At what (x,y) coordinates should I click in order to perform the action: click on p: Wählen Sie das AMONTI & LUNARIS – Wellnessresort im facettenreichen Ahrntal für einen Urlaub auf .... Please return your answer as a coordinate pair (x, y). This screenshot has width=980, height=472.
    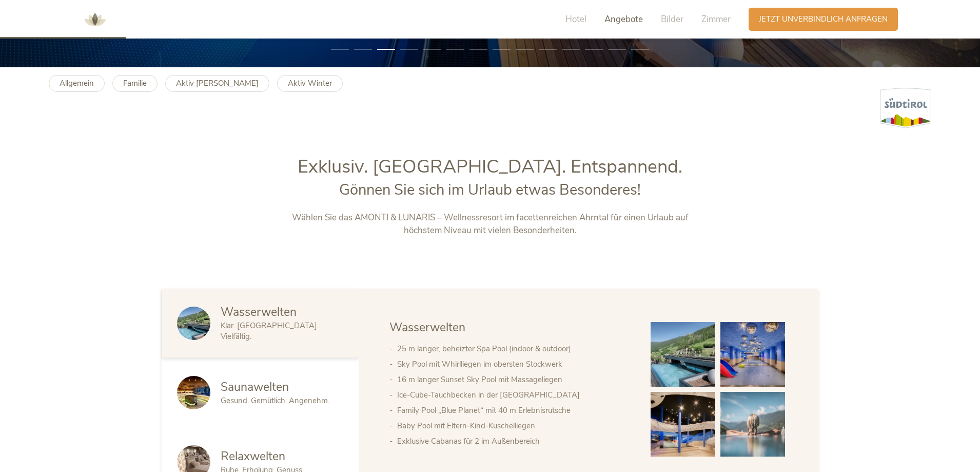
    Looking at the image, I should click on (490, 224).